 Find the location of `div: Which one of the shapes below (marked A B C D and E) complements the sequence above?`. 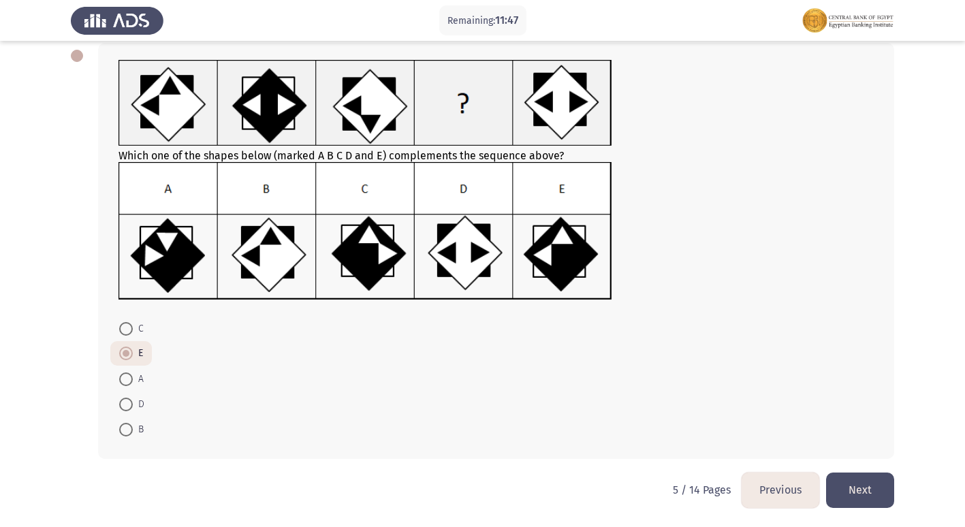

div: Which one of the shapes below (marked A B C D and E) complements the sequence above? is located at coordinates (496, 181).